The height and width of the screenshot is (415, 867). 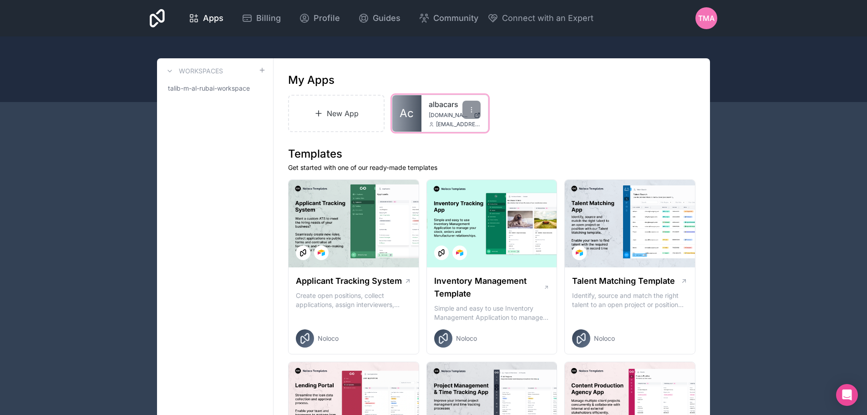 I want to click on span: Apps, so click(x=213, y=18).